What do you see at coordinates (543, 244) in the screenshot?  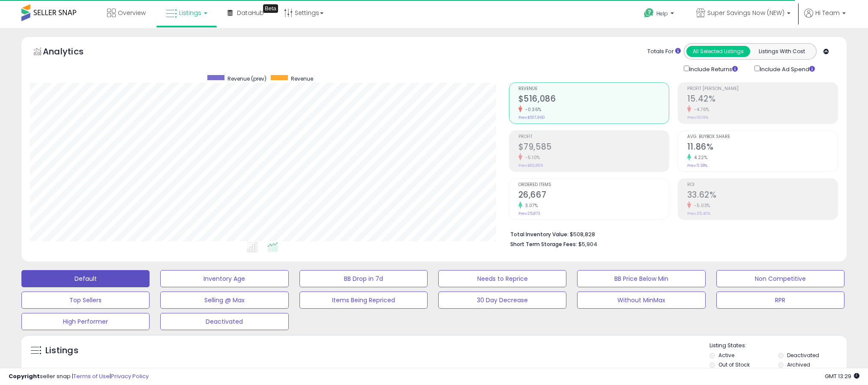 I see `b: Short Term Storage Fees:` at bounding box center [543, 244].